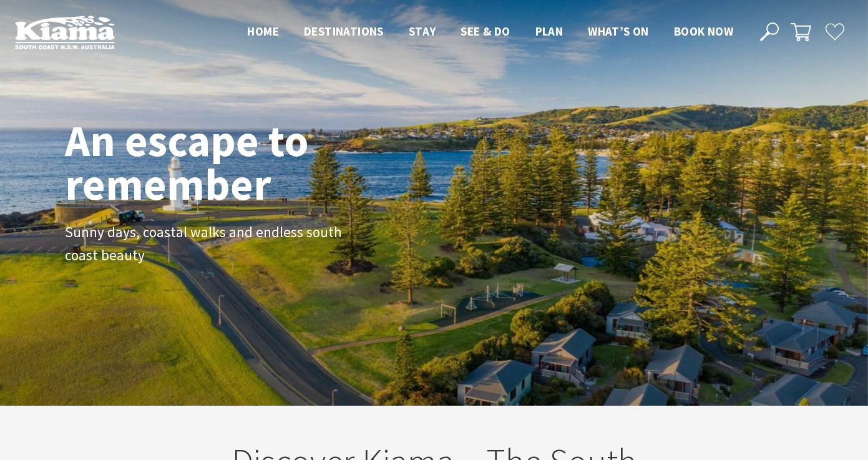  I want to click on span: What’s On, so click(619, 31).